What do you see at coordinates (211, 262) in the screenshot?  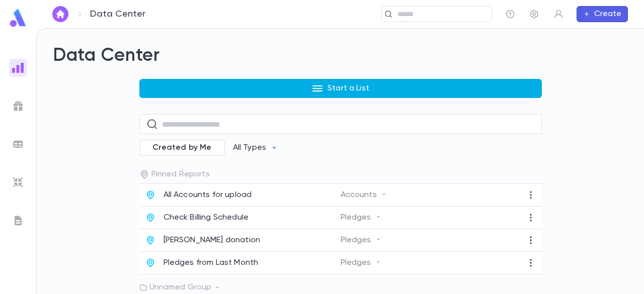 I see `p: Pledges from Last Month` at bounding box center [211, 262].